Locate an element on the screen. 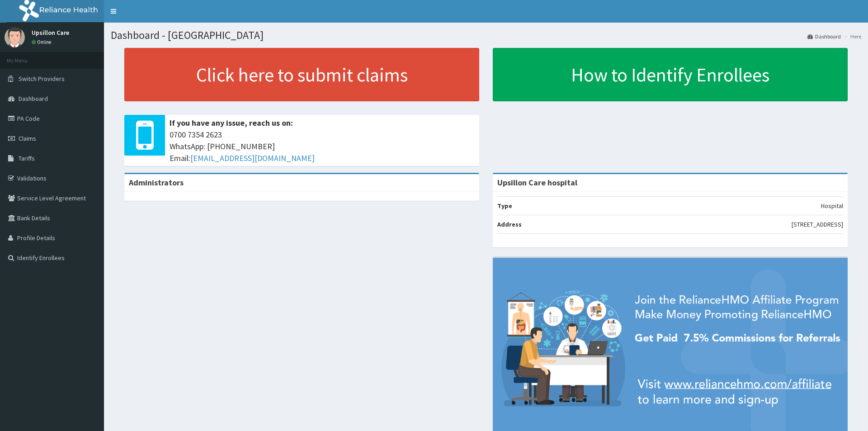 Image resolution: width=868 pixels, height=431 pixels. a: Click here to submit claims is located at coordinates (301, 74).